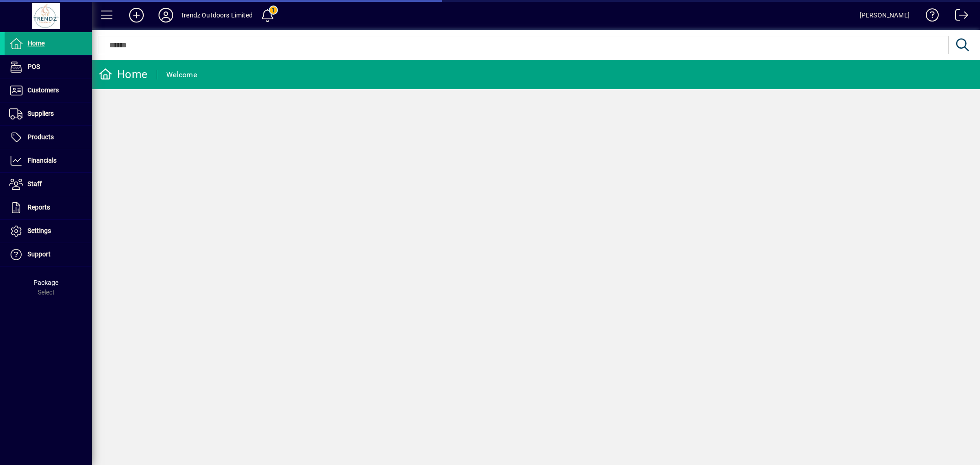 This screenshot has width=980, height=465. What do you see at coordinates (40, 137) in the screenshot?
I see `span: Products` at bounding box center [40, 137].